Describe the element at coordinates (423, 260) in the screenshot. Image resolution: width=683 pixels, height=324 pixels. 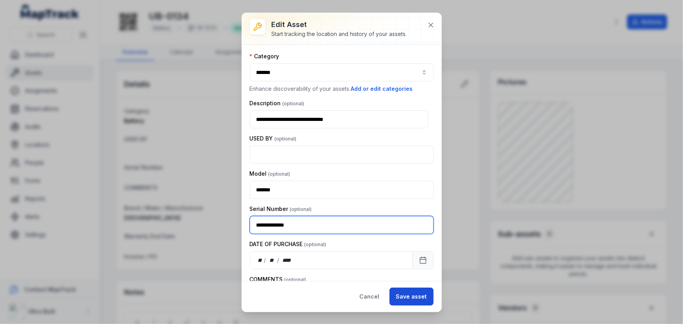
I see `button: Calendar` at that location.